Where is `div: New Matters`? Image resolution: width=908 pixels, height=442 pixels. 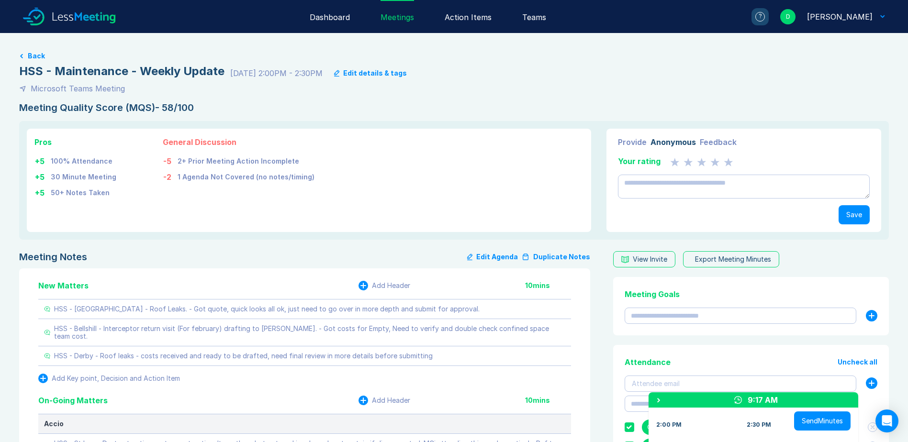 div: New Matters is located at coordinates (63, 286).